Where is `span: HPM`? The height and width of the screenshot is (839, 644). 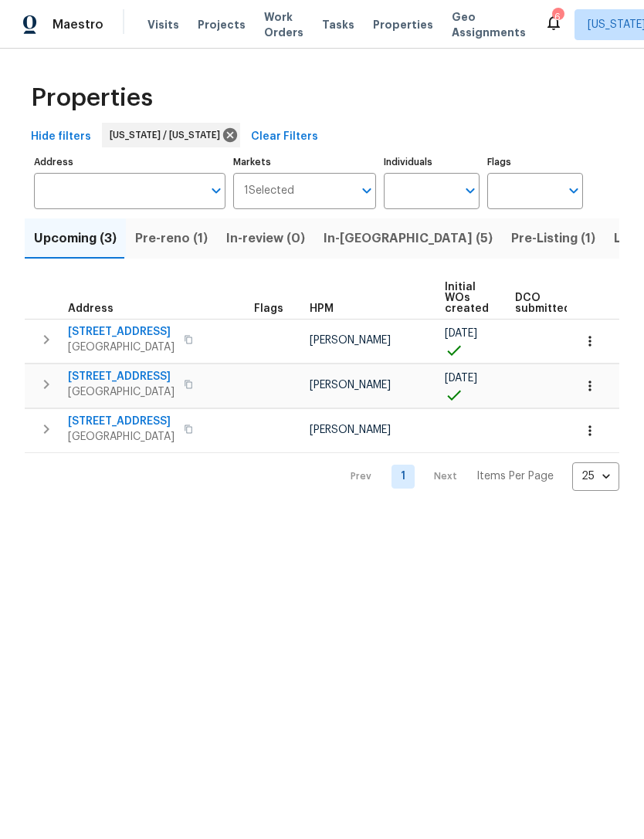
span: HPM is located at coordinates (322, 309).